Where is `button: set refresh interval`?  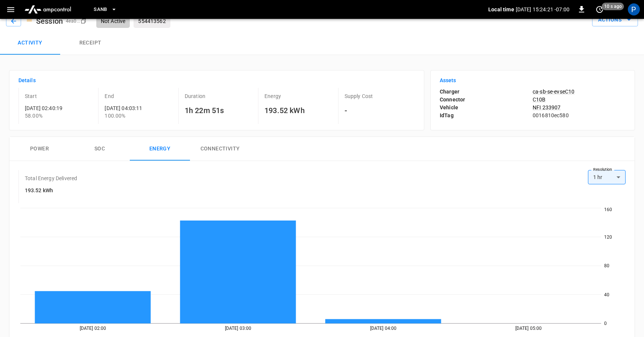 button: set refresh interval is located at coordinates (600, 9).